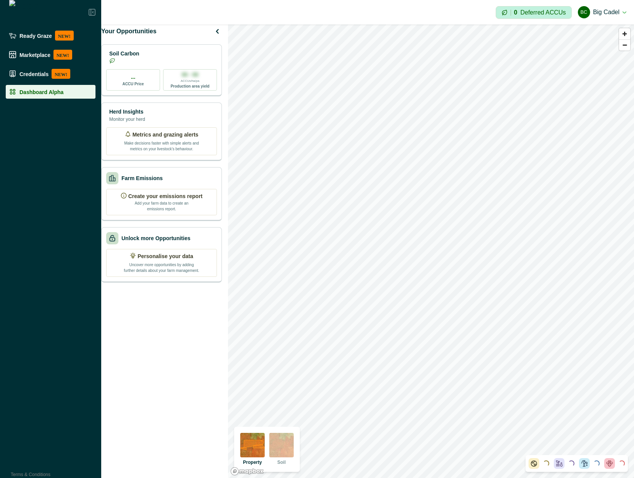 The width and height of the screenshot is (634, 478). What do you see at coordinates (50, 55) in the screenshot?
I see `a: MarketplaceNEW!` at bounding box center [50, 55].